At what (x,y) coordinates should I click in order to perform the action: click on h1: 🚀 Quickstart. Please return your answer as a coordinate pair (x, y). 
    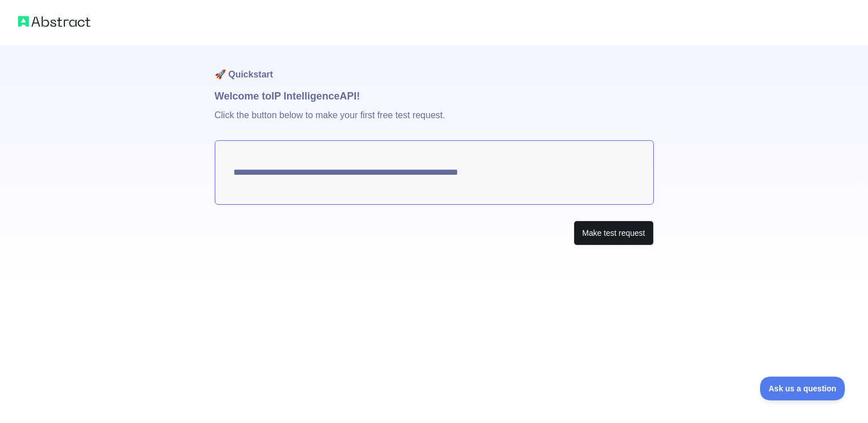
    Looking at the image, I should click on (434, 67).